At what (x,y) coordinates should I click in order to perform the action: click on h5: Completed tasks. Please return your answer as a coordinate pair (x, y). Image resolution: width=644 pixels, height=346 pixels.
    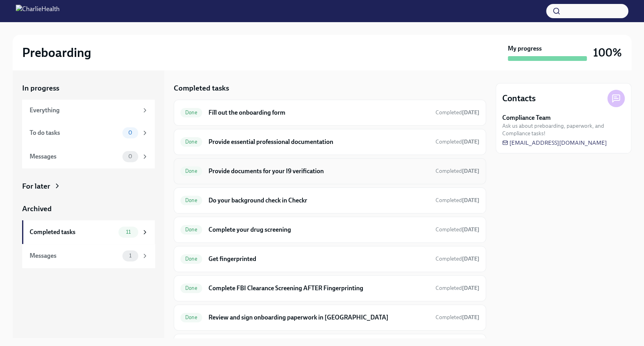
    Looking at the image, I should click on (201, 88).